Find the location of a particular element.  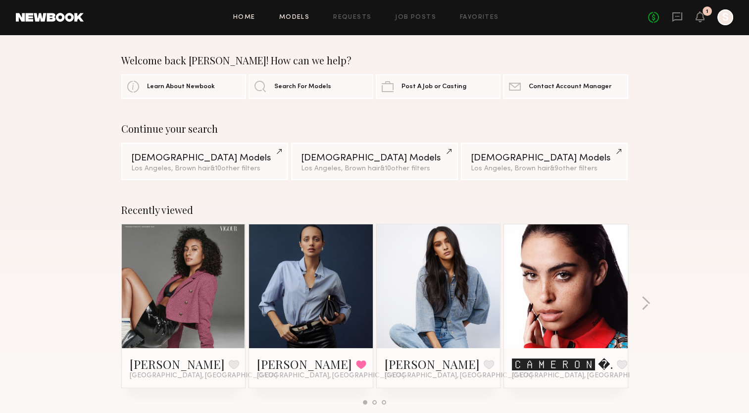

a: Learn About Newbook is located at coordinates (184, 87).